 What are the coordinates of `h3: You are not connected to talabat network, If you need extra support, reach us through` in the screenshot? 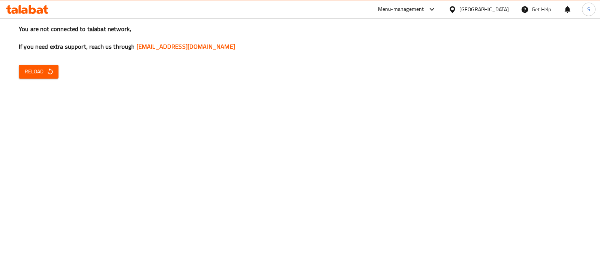 It's located at (300, 38).